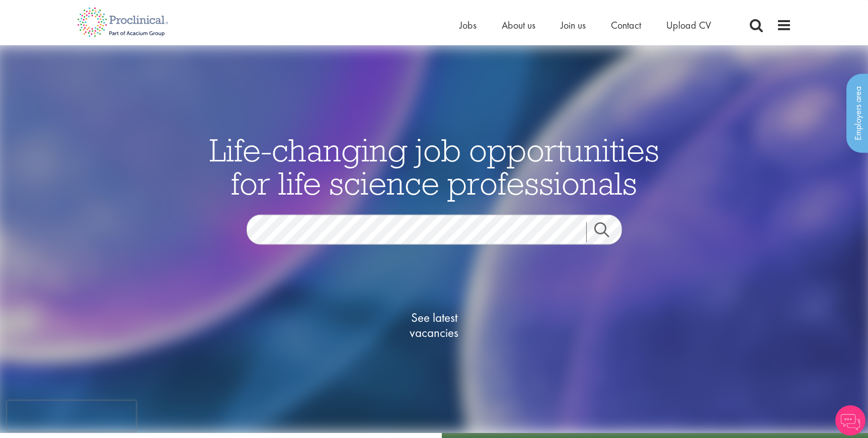 The height and width of the screenshot is (438, 868). What do you see at coordinates (434, 326) in the screenshot?
I see `span: See latest vacancies` at bounding box center [434, 326].